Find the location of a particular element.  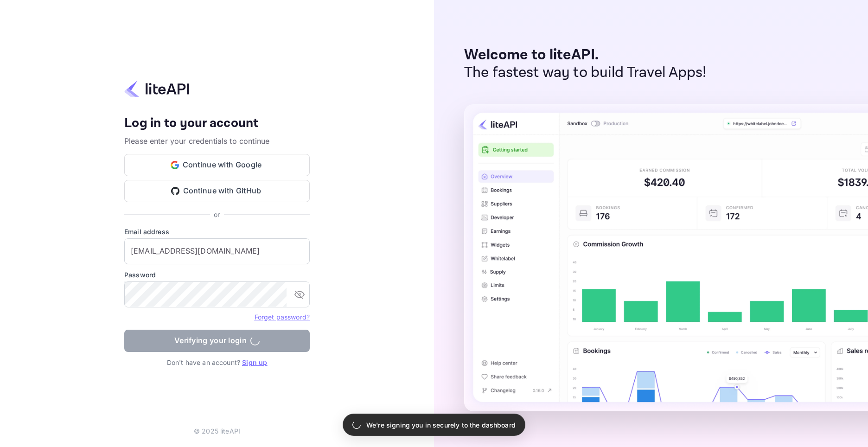

a: Sign up is located at coordinates (255, 363).